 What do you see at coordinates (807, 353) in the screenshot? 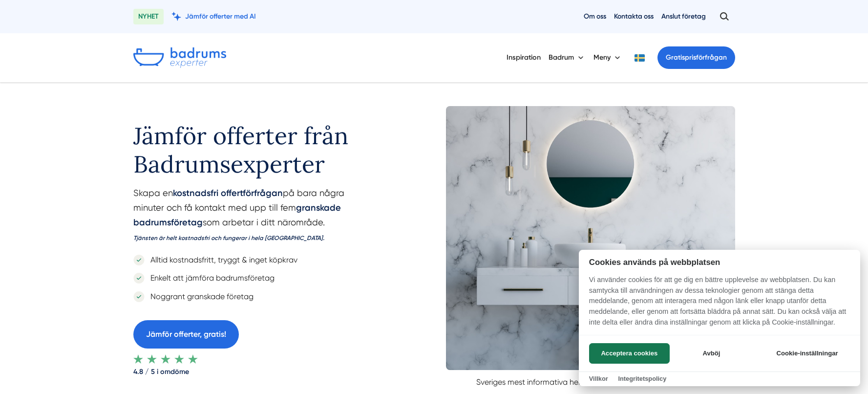
I see `button: Cookie-inställningar` at bounding box center [807, 353].